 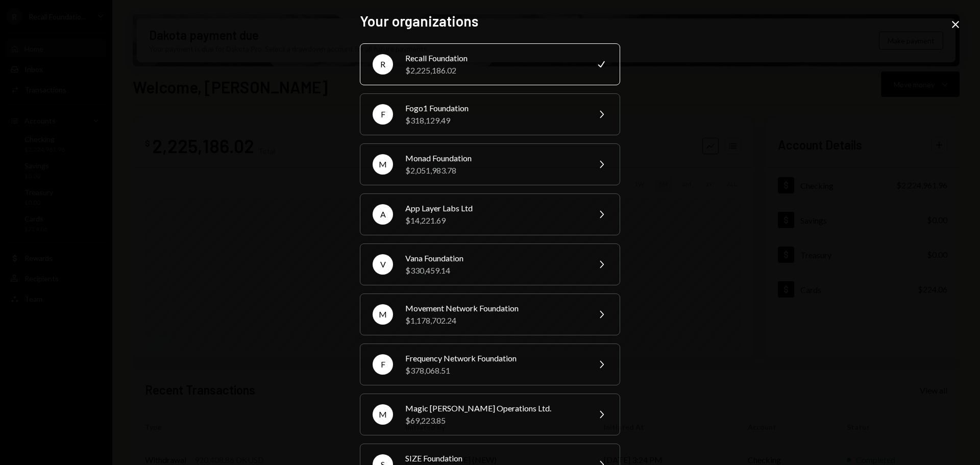 I want to click on div: $69,223.85, so click(x=494, y=421).